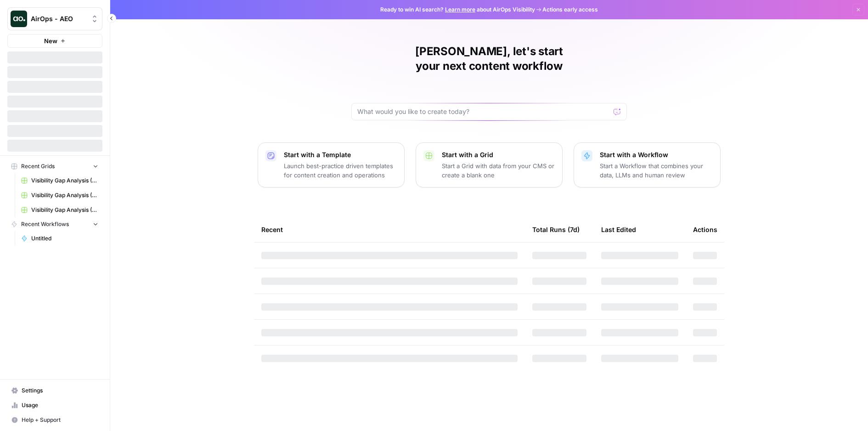 The image size is (868, 431). What do you see at coordinates (55, 19) in the screenshot?
I see `button: Workspace: AirOps - AEO` at bounding box center [55, 19].